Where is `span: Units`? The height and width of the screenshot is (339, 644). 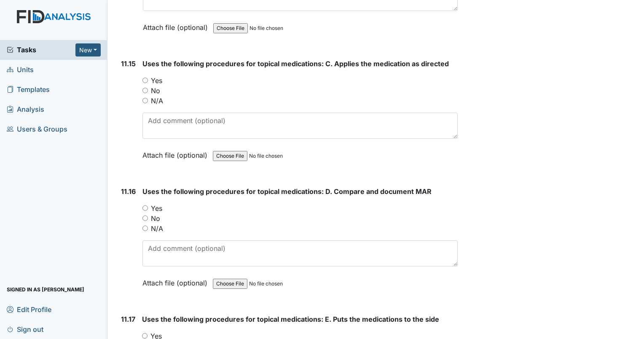 span: Units is located at coordinates (20, 69).